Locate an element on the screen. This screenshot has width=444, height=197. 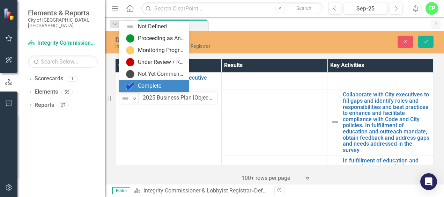
span: Elements & Reports is located at coordinates (63, 13).